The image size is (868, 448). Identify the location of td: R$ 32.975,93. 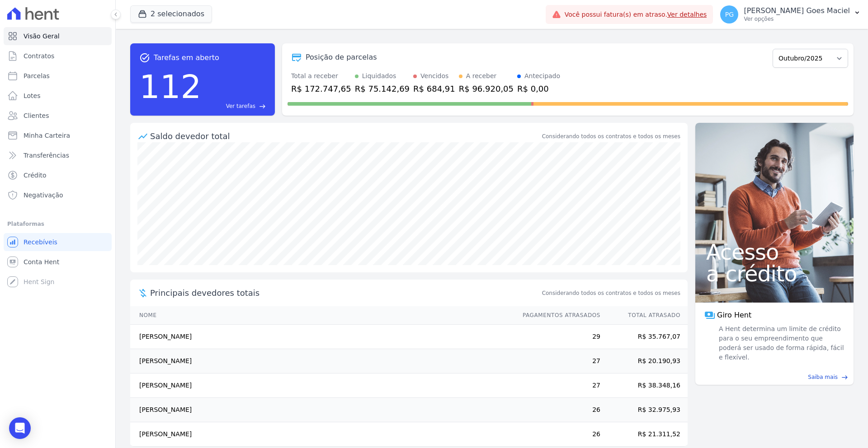
(644, 410).